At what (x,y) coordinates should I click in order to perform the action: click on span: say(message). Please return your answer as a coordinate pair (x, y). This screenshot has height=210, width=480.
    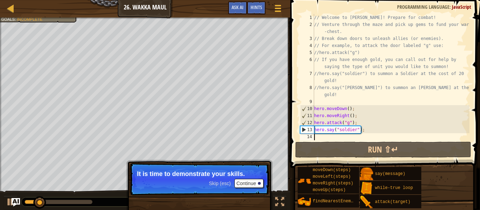
    Looking at the image, I should click on (390, 174).